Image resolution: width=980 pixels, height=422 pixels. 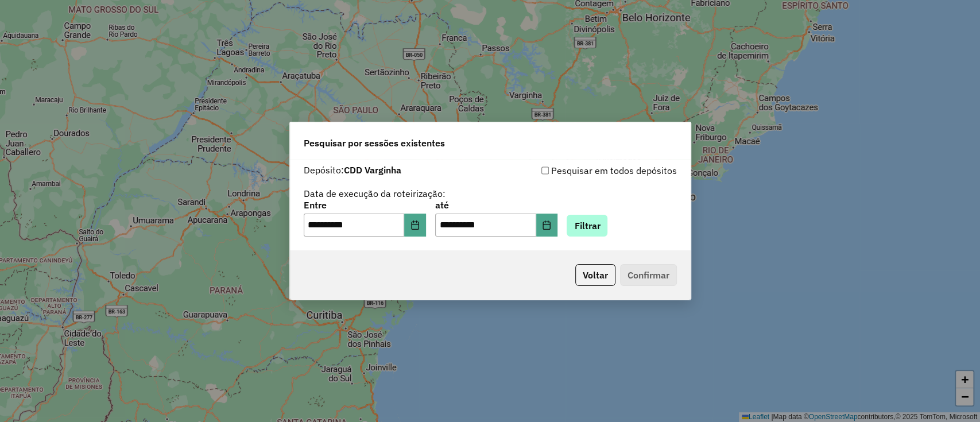 What do you see at coordinates (353, 170) in the screenshot?
I see `label: Depósito:` at bounding box center [353, 170].